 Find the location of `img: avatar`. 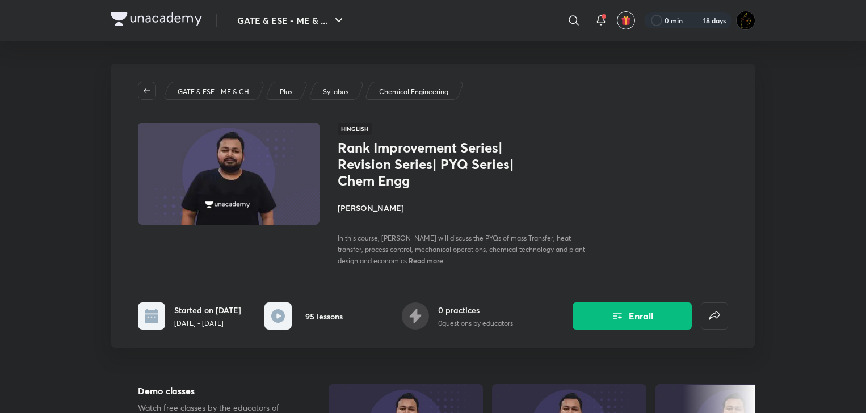

img: avatar is located at coordinates (626, 20).